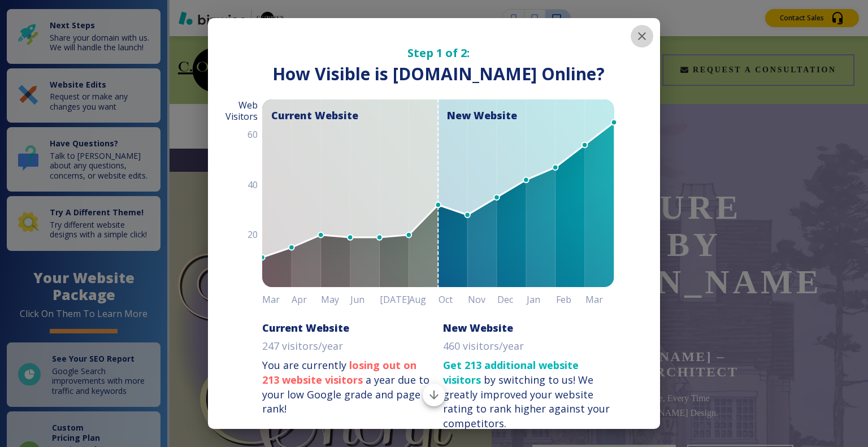 The height and width of the screenshot is (447, 868). I want to click on div: We greatly improved your website rating to rank higher against your competitors., so click(526, 401).